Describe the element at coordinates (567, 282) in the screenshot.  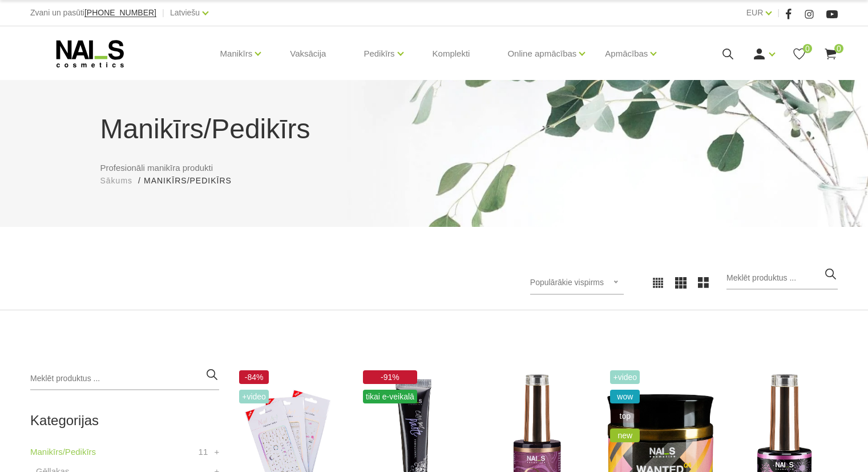
I see `span: Populārākie vispirms` at that location.